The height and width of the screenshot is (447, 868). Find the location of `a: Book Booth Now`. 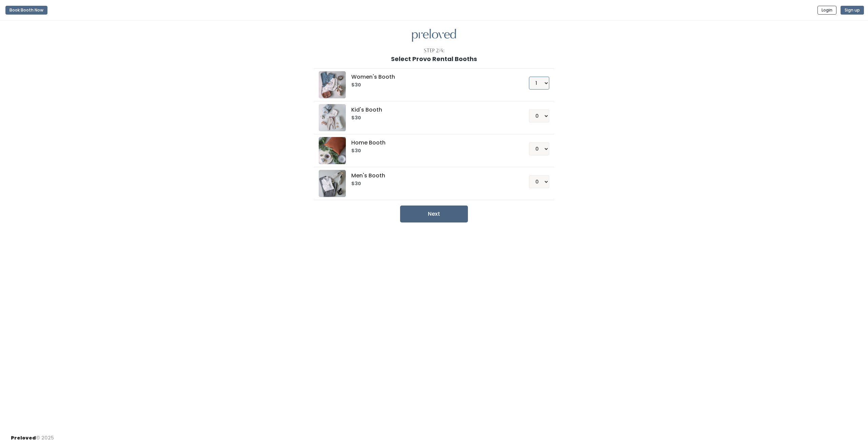

a: Book Booth Now is located at coordinates (26, 10).